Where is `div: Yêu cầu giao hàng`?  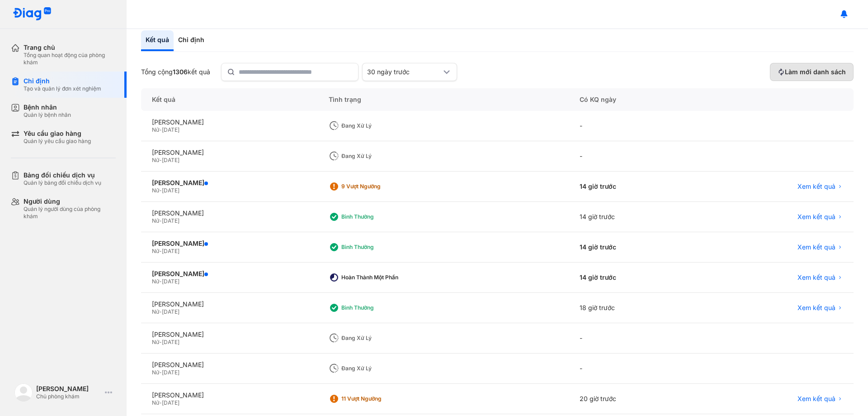 div: Yêu cầu giao hàng is located at coordinates (57, 134).